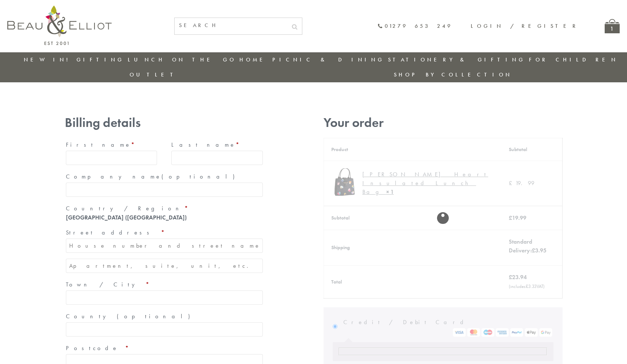 The width and height of the screenshot is (627, 364). I want to click on label: Street address, so click(165, 233).